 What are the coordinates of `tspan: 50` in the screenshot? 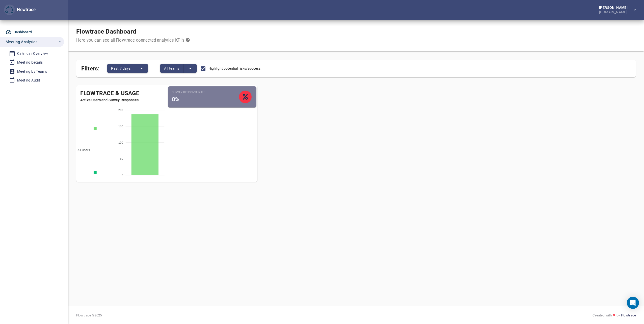 It's located at (121, 159).